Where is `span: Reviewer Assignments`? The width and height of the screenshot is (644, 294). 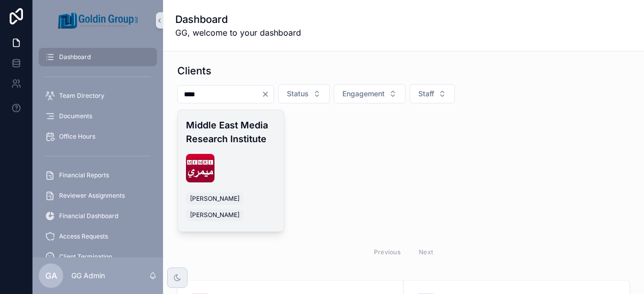
span: Reviewer Assignments is located at coordinates (91, 196).